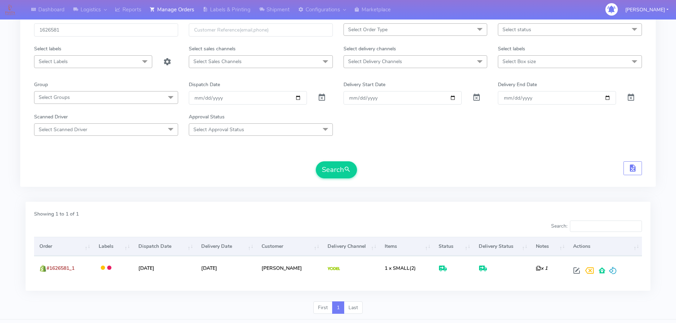 This screenshot has width=676, height=323. Describe the element at coordinates (56, 214) in the screenshot. I see `label: Showing 1 to 1 of 1` at that location.